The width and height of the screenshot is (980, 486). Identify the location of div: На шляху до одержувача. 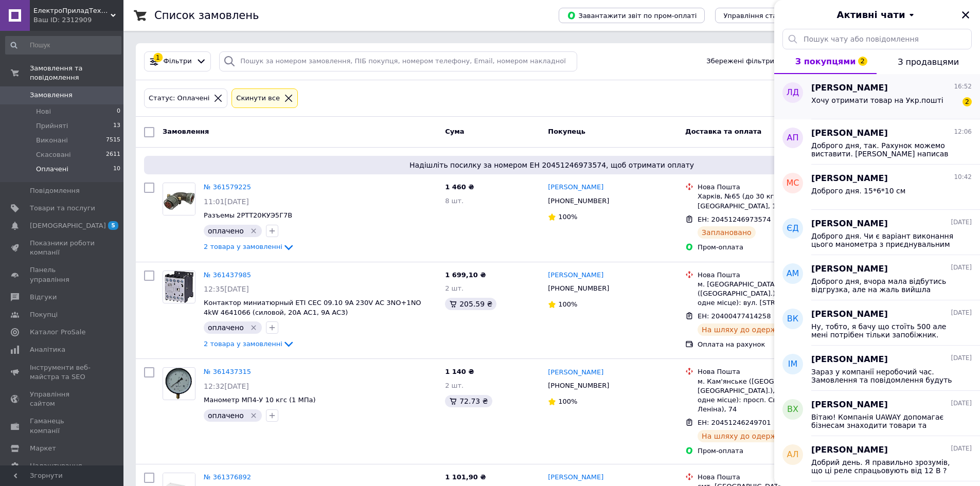
(750, 436).